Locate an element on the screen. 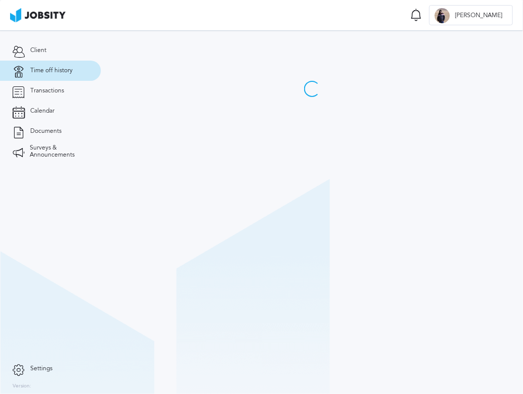 The height and width of the screenshot is (394, 523). span: Documents is located at coordinates (46, 131).